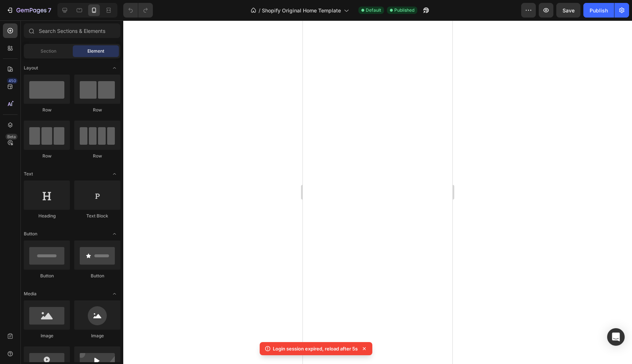  Describe the element at coordinates (138, 10) in the screenshot. I see `div: Undo/Redo` at that location.